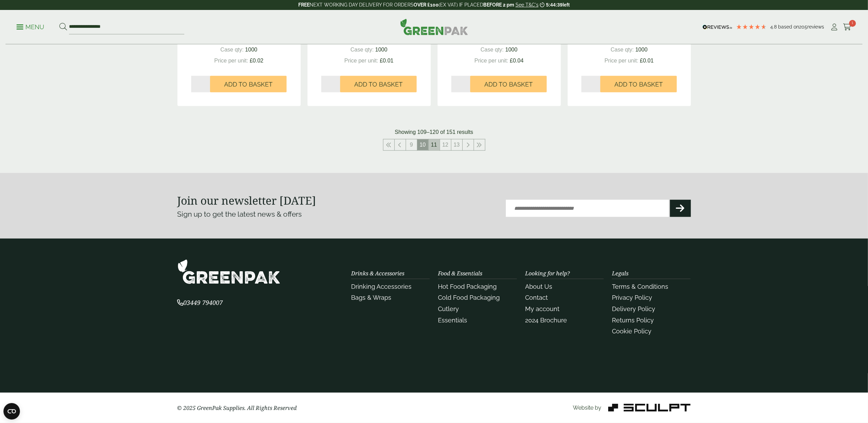  Describe the element at coordinates (587, 407) in the screenshot. I see `span: Website by` at that location.